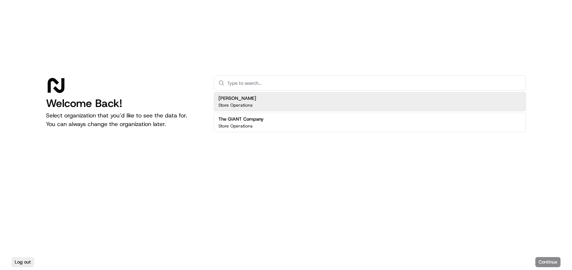 This screenshot has width=572, height=270. What do you see at coordinates (23, 262) in the screenshot?
I see `button: Log out` at bounding box center [23, 262].